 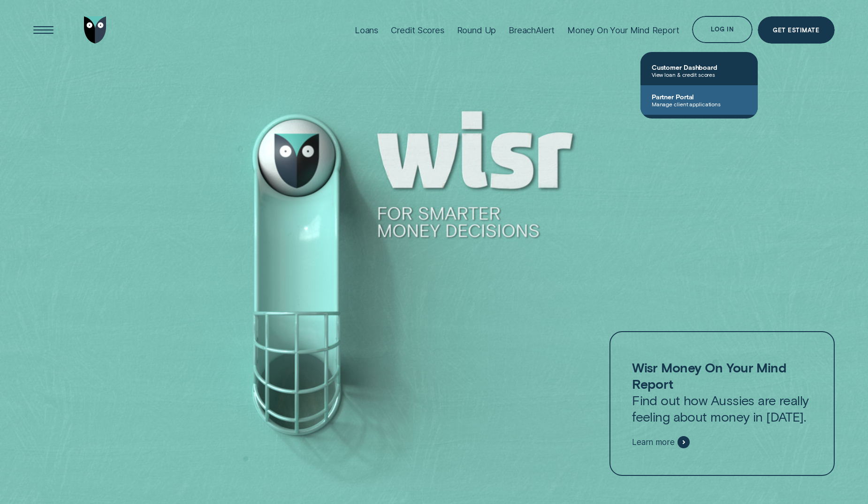 What do you see at coordinates (366, 30) in the screenshot?
I see `div: Loans` at bounding box center [366, 30].